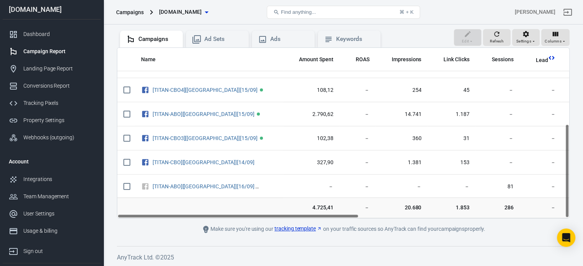 The height and width of the screenshot is (266, 583). What do you see at coordinates (311, 115) in the screenshot?
I see `span: 2.790,62` at bounding box center [311, 115].